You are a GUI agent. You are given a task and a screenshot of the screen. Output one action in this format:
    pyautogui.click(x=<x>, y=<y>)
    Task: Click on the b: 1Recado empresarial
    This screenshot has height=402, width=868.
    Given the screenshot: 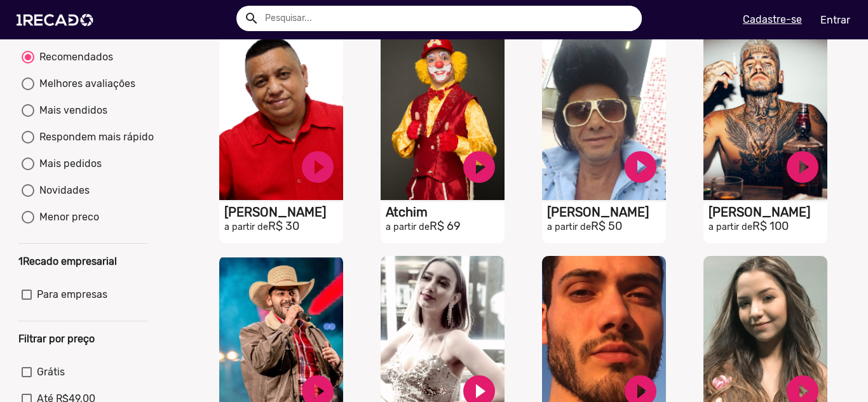 What is the action you would take?
    pyautogui.click(x=67, y=261)
    